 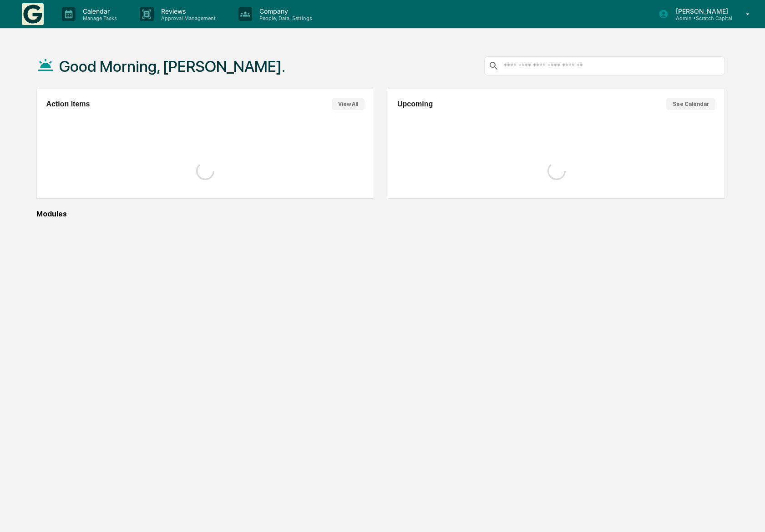 What do you see at coordinates (68, 104) in the screenshot?
I see `h2: Action Items` at bounding box center [68, 104].